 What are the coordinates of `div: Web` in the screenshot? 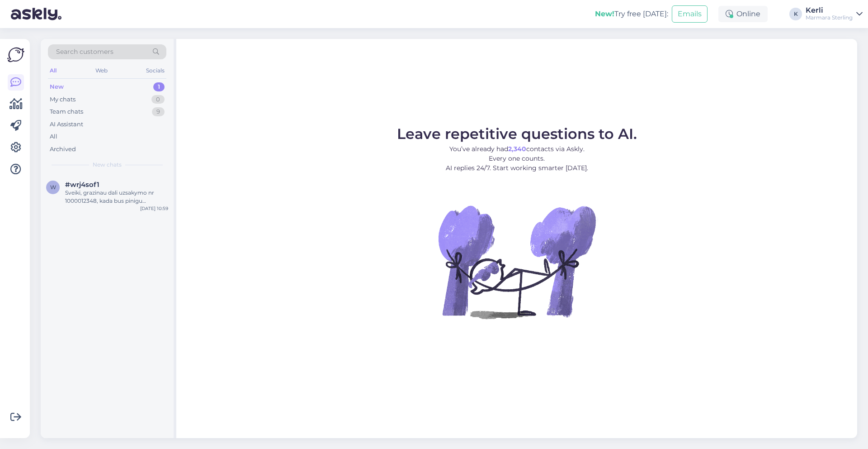 It's located at (101, 70).